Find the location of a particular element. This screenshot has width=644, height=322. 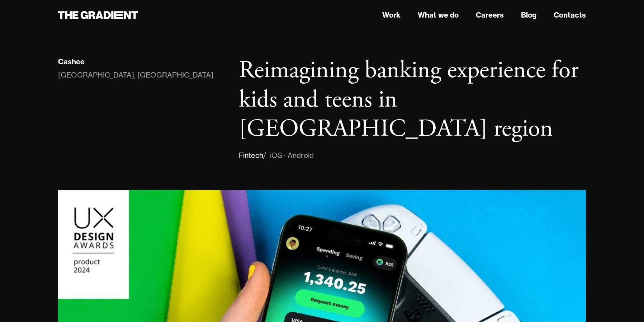

a: What we do is located at coordinates (438, 15).